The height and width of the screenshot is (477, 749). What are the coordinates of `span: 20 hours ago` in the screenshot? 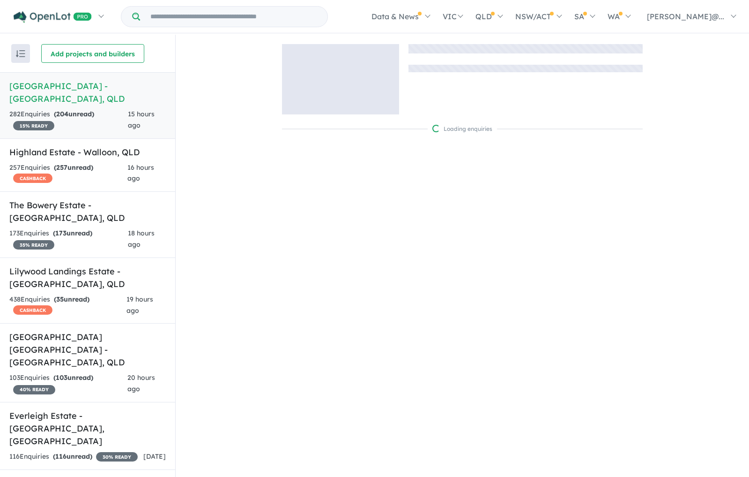 It's located at (141, 383).